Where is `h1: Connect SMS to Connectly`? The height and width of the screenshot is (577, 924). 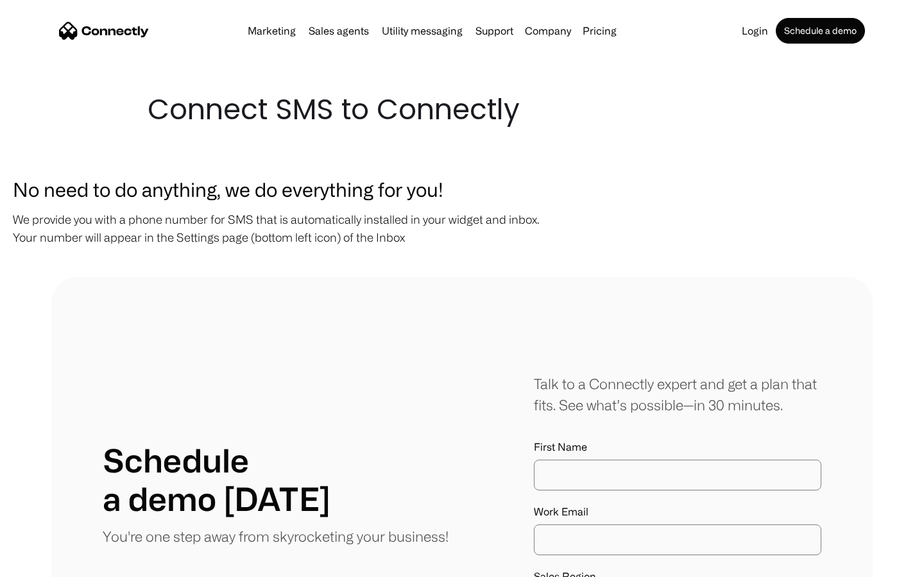 h1: Connect SMS to Connectly is located at coordinates (462, 110).